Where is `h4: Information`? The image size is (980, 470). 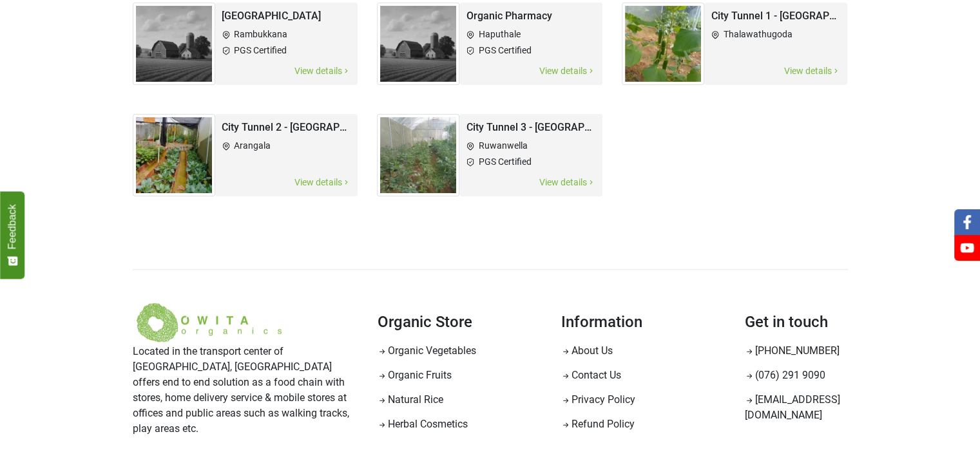
h4: Information is located at coordinates (643, 322).